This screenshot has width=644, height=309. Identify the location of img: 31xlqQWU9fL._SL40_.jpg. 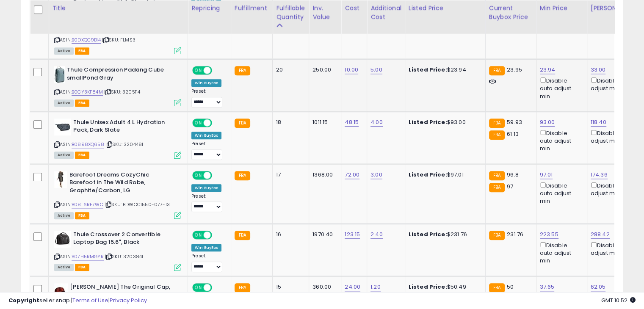
(61, 292).